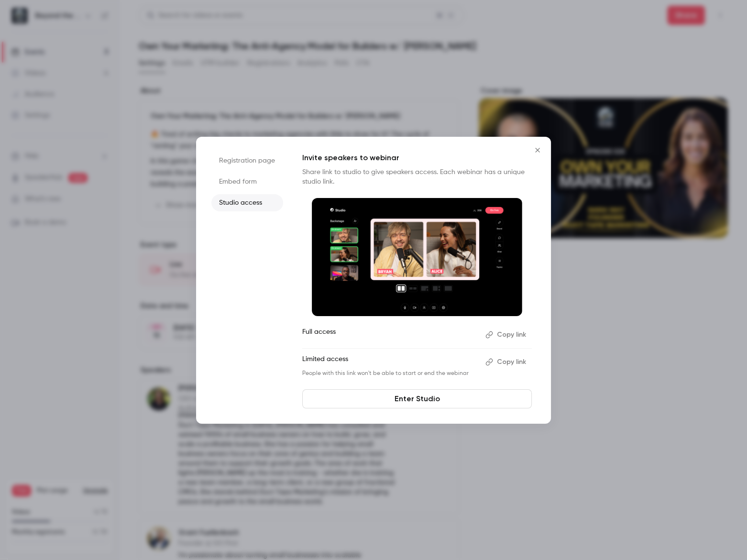  Describe the element at coordinates (390, 362) in the screenshot. I see `p: Limited access` at that location.